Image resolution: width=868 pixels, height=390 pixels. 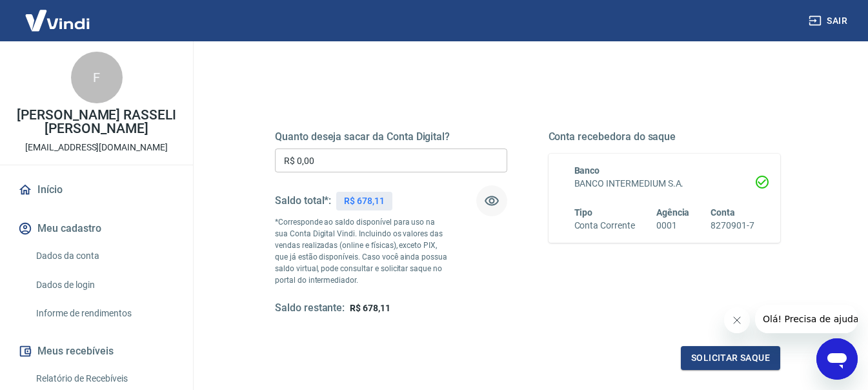 What do you see at coordinates (370, 309) in the screenshot?
I see `span: R$ 678,11` at bounding box center [370, 309].